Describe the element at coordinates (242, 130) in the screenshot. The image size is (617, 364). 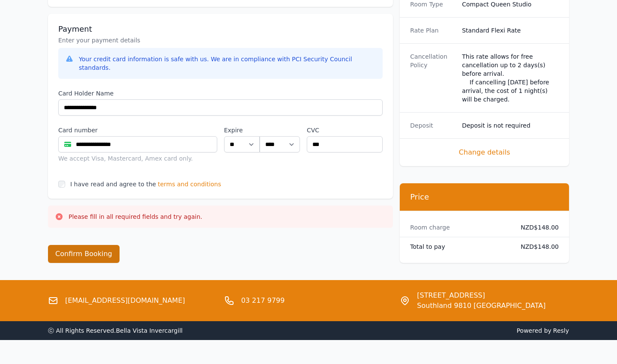
I see `label: Expire` at that location.